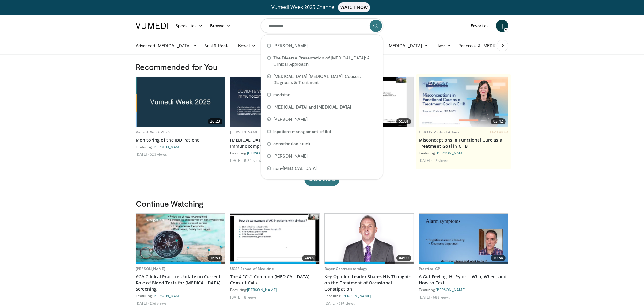 This screenshot has width=644, height=305. I want to click on h3: Continue Watching, so click(322, 204).